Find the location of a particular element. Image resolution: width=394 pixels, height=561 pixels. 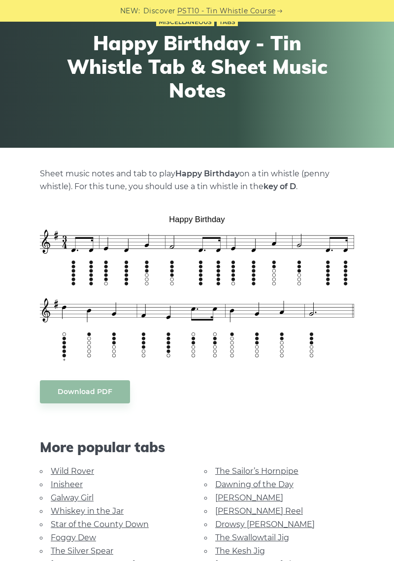

span: Discover is located at coordinates (160, 11).